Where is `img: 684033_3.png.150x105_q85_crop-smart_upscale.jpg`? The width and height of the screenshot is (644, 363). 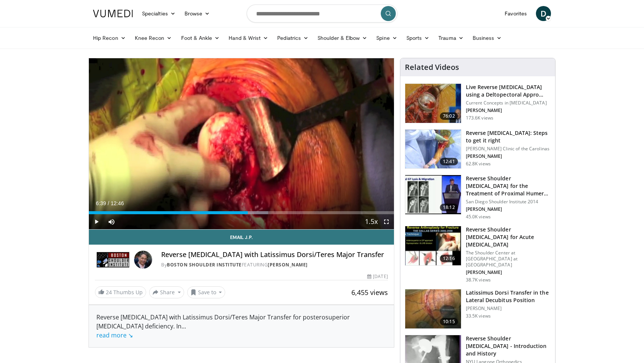 img: 684033_3.png.150x105_q85_crop-smart_upscale.jpg is located at coordinates (433, 104).